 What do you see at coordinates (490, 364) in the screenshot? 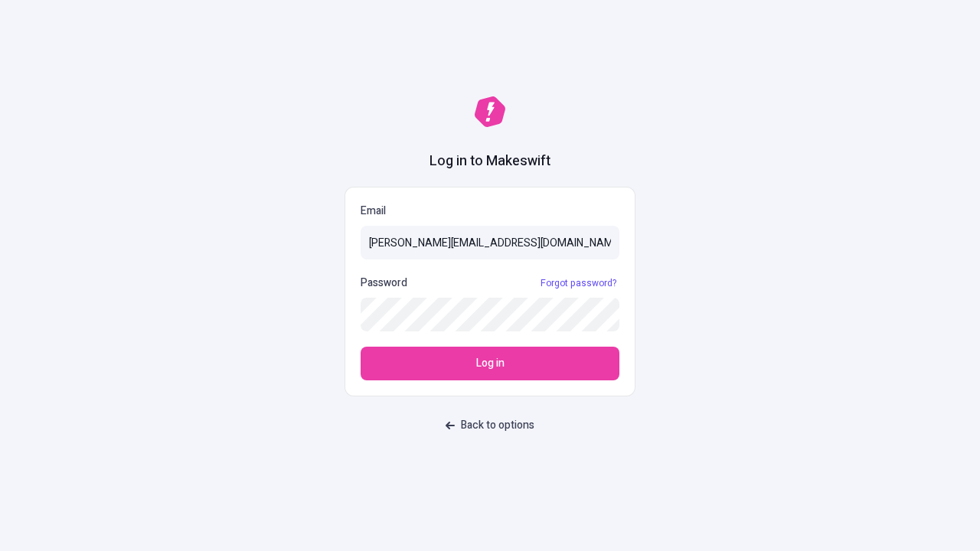
I see `button: Log in` at bounding box center [490, 364].